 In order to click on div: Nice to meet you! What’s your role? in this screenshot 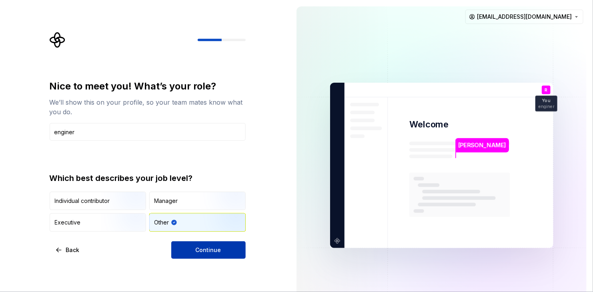, I will do `click(148, 86)`.